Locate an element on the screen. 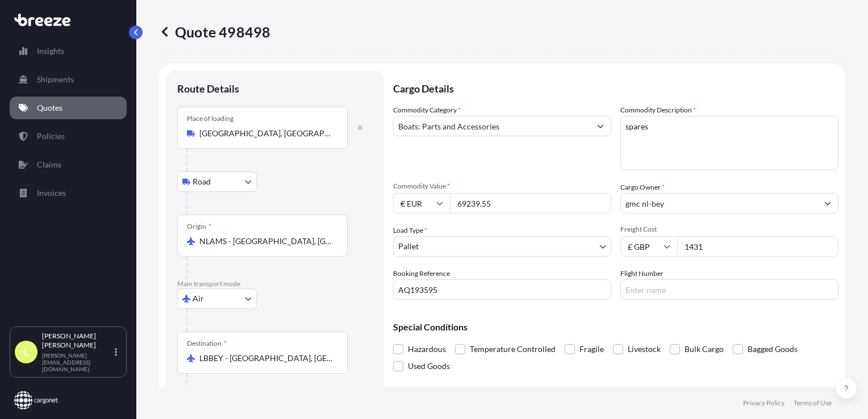 The height and width of the screenshot is (419, 868). p: Route Details is located at coordinates (208, 88).